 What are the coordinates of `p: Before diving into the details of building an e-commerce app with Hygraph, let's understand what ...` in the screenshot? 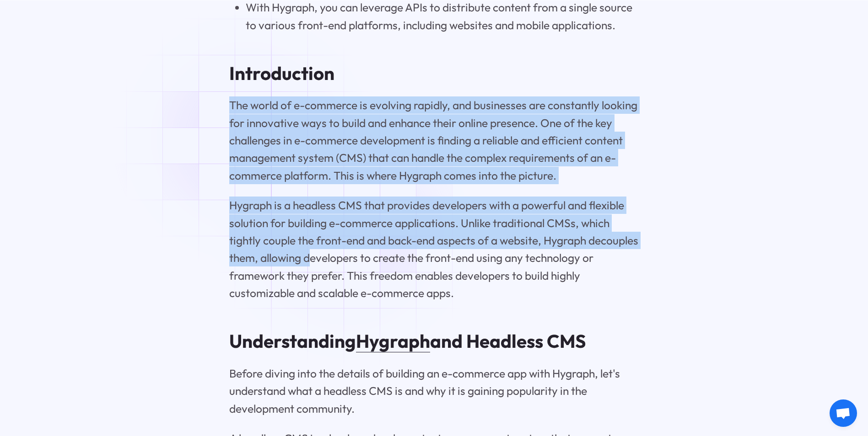 It's located at (434, 391).